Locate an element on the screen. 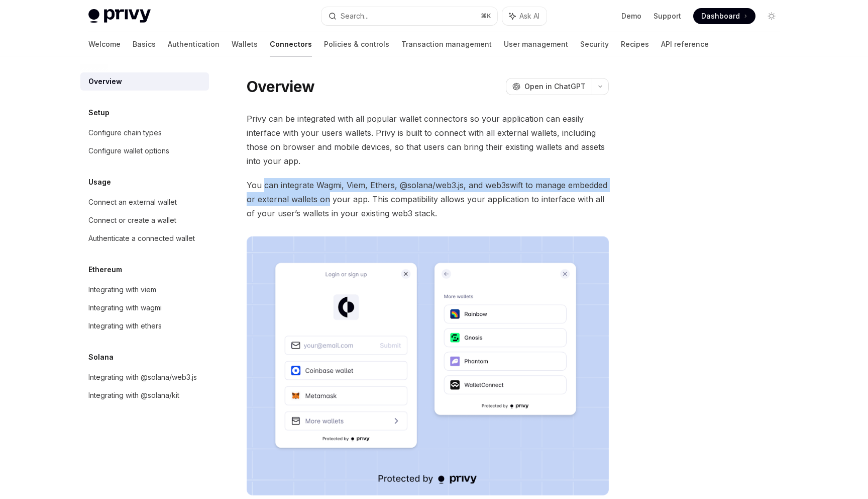  div: Configure chain types is located at coordinates (125, 133).